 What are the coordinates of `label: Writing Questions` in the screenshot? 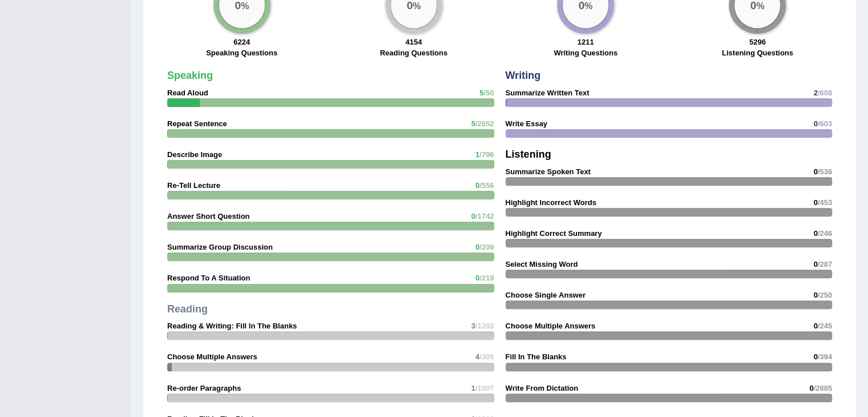 It's located at (586, 53).